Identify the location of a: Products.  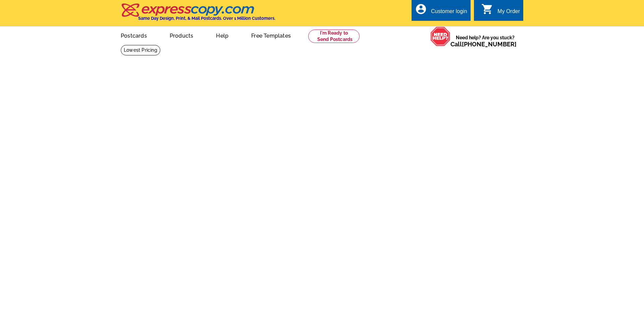
(181, 35).